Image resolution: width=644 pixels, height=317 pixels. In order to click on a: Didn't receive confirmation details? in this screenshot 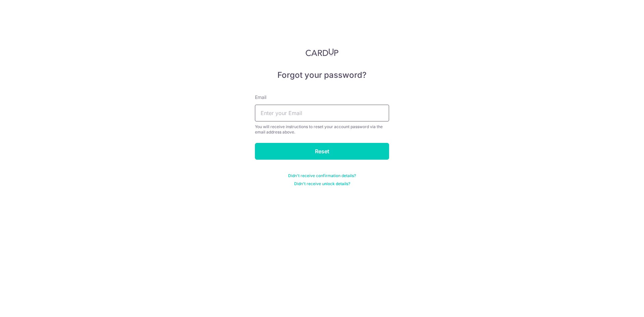, I will do `click(322, 176)`.